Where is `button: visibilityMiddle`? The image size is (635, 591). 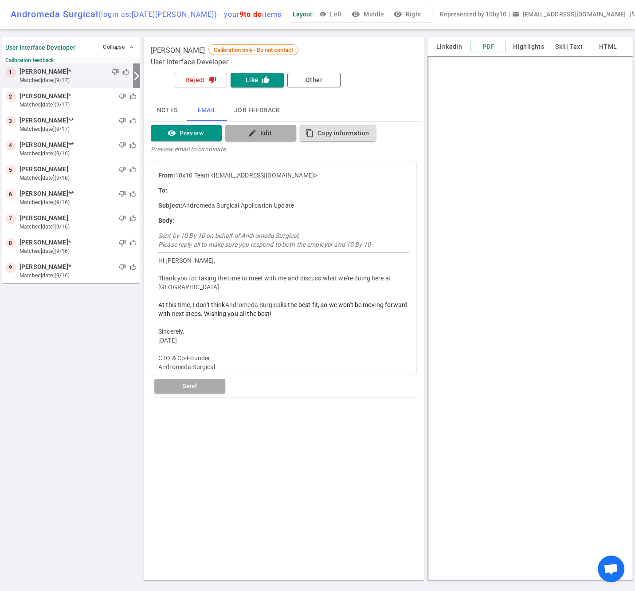
button: visibilityMiddle is located at coordinates (369, 14).